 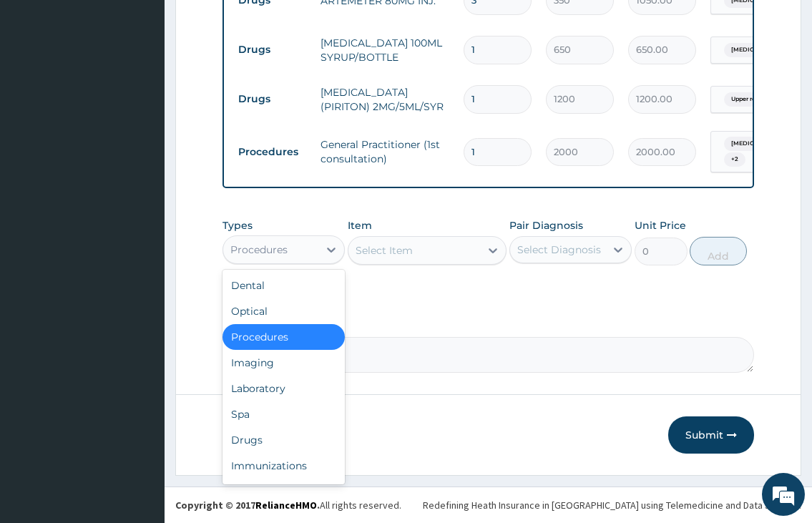 What do you see at coordinates (283, 389) in the screenshot?
I see `div: Laboratory` at bounding box center [283, 389].